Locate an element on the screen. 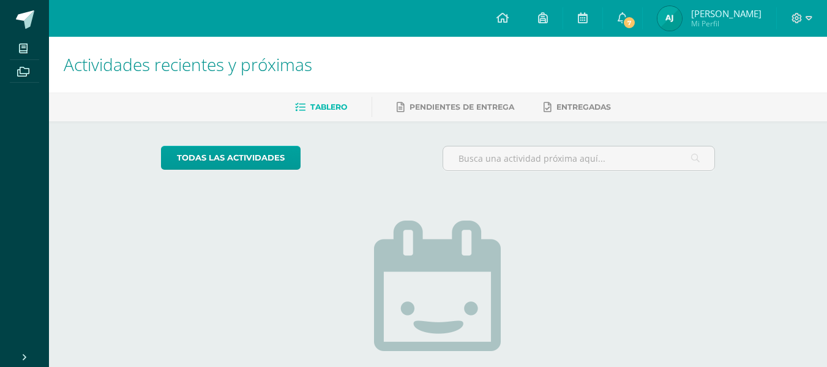  span: Actividades recientes y próximas is located at coordinates (188, 64).